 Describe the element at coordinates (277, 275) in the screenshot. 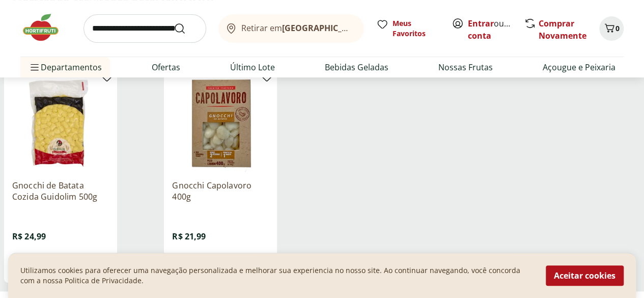

I see `p: Utilizamos cookies para oferecer uma navegação personalizada e melhorar sua experiencia no nosso ...` at that location.